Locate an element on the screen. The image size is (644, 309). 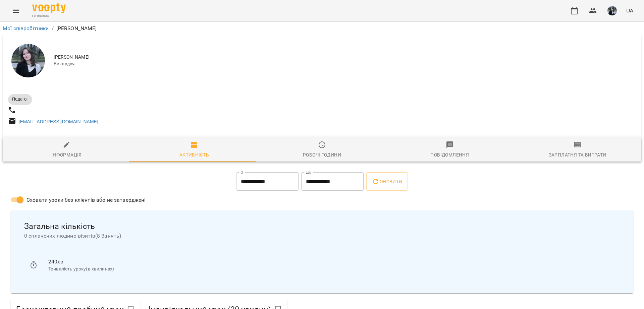
p: Тривалість уроку(в хвилинах) is located at coordinates (331, 269).